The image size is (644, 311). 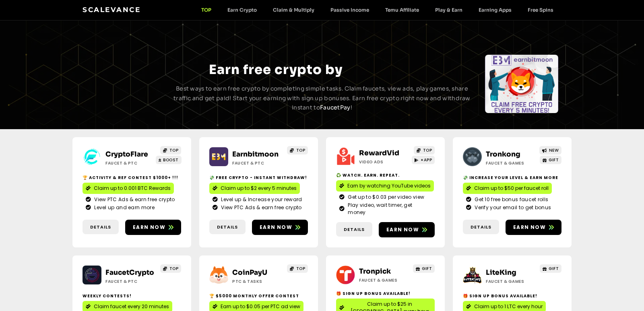 What do you see at coordinates (507, 189) in the screenshot?
I see `a: Claim up to $50 per faucet roll` at bounding box center [507, 189].